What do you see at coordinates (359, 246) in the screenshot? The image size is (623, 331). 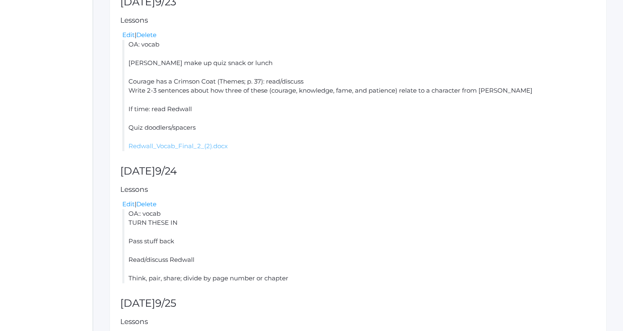 I see `li: OA:: vocab TURN THESE IN Pass stuff back Read/discuss Redwall Think, pair, share; divide by page ...` at bounding box center [359, 246].